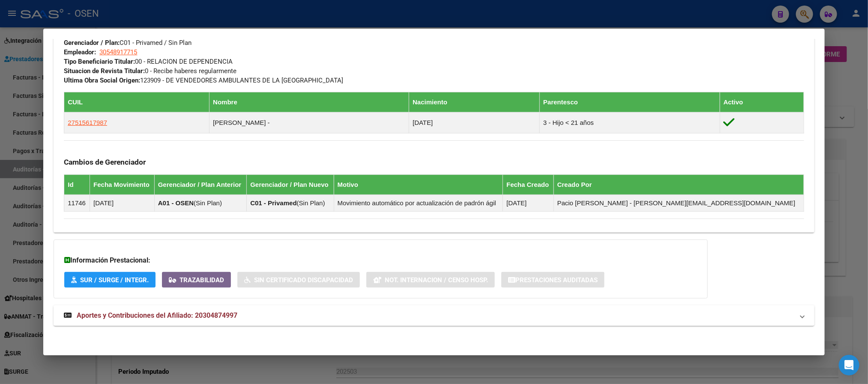 The width and height of the screenshot is (868, 384). Describe the element at coordinates (528, 184) in the screenshot. I see `th: Fecha Creado` at that location.